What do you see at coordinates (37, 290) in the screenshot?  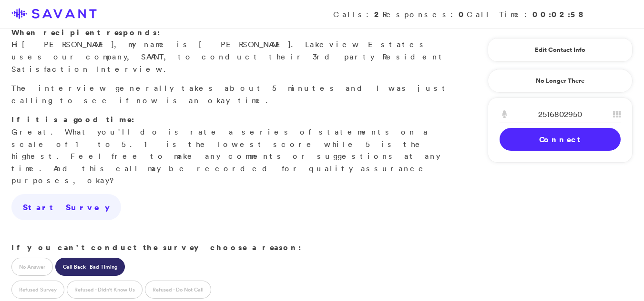 I see `label: Refused Survey` at bounding box center [37, 290].